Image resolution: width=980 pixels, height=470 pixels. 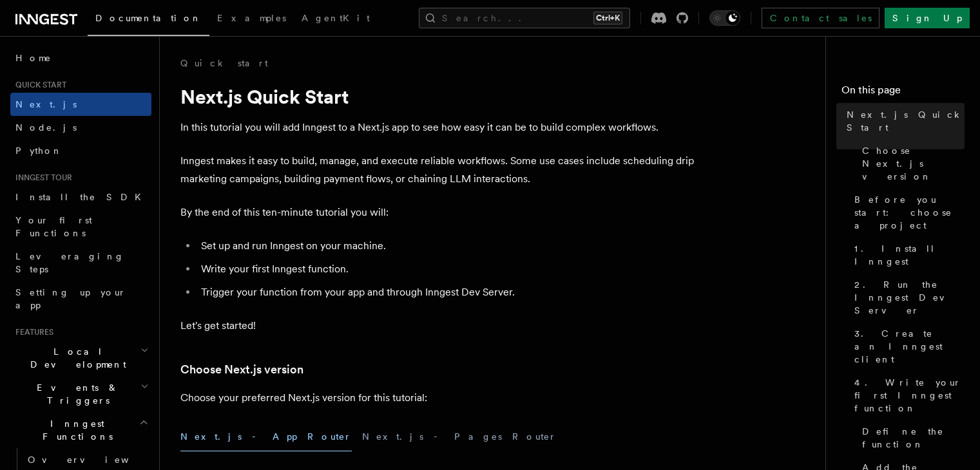 What do you see at coordinates (81, 197) in the screenshot?
I see `span: Install the SDK` at bounding box center [81, 197].